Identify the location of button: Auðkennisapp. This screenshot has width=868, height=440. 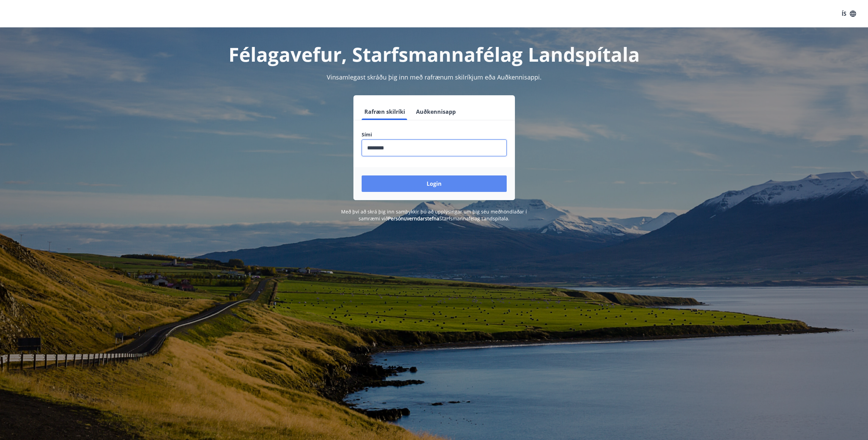
(436, 111).